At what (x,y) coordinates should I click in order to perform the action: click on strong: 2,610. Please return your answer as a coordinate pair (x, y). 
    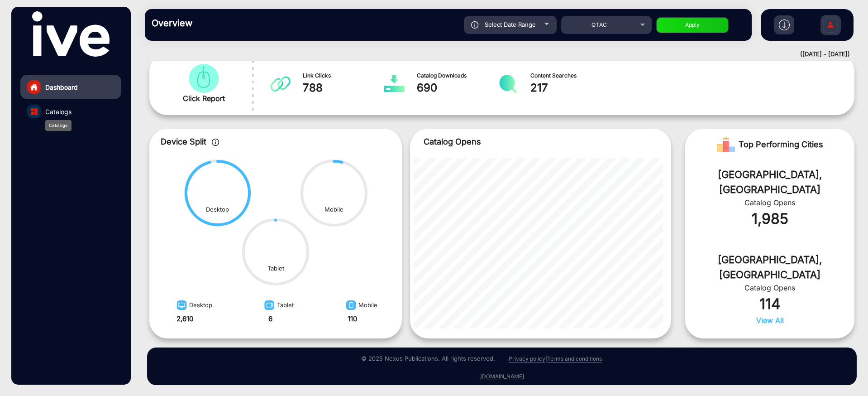
    Looking at the image, I should click on (184, 318).